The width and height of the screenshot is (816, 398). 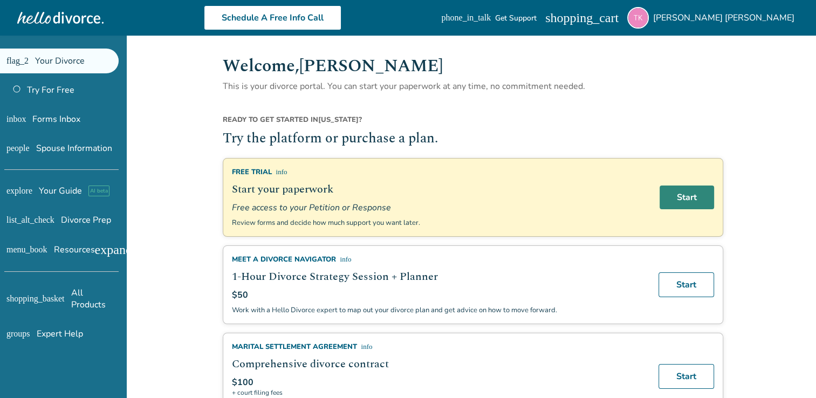 What do you see at coordinates (489, 18) in the screenshot?
I see `a: phone_in_talkGet Support` at bounding box center [489, 18].